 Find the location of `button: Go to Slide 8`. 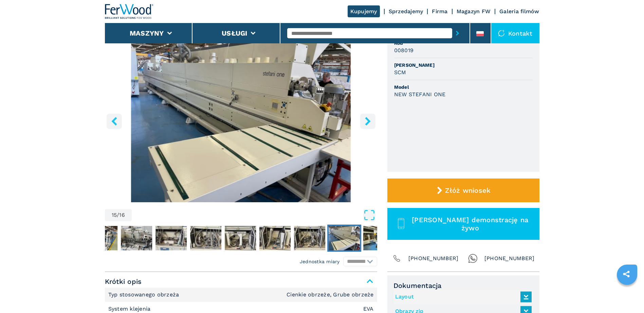

button: Go to Slide 8 is located at coordinates (102, 238).